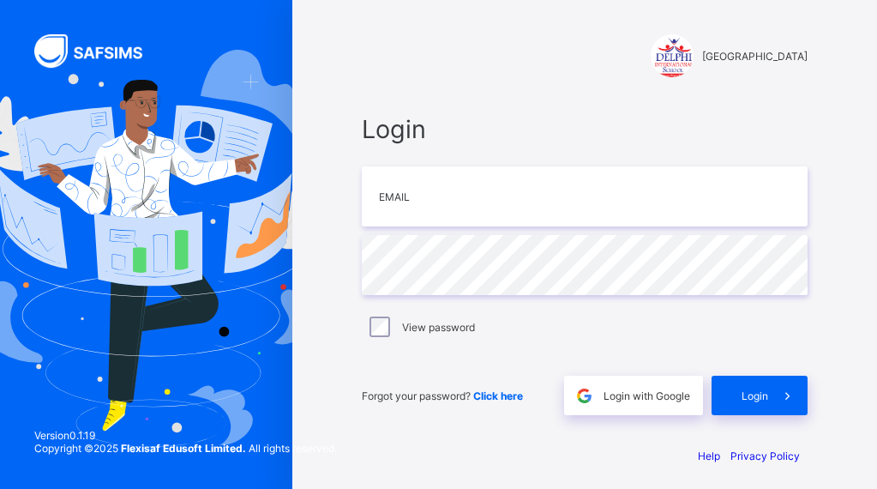 Image resolution: width=877 pixels, height=489 pixels. I want to click on a: Click here, so click(498, 395).